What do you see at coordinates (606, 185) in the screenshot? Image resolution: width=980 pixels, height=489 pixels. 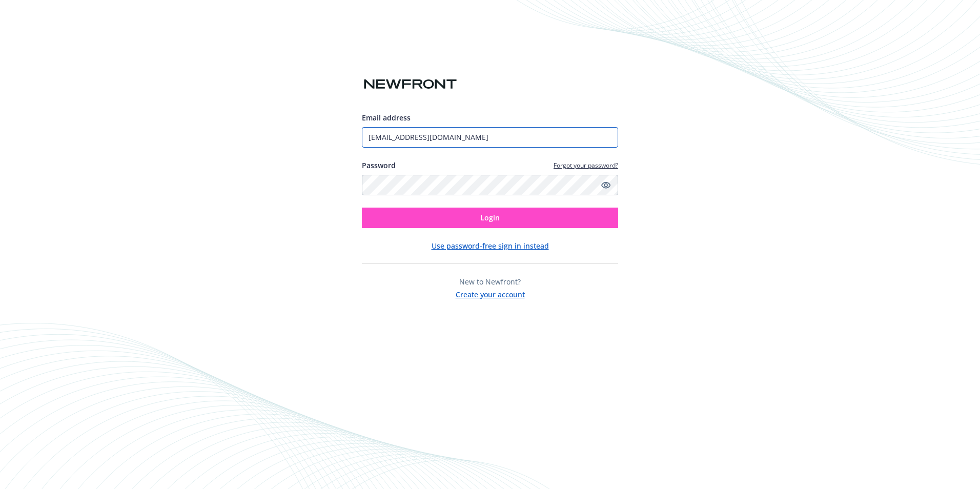 I see `a: Show password` at bounding box center [606, 185].